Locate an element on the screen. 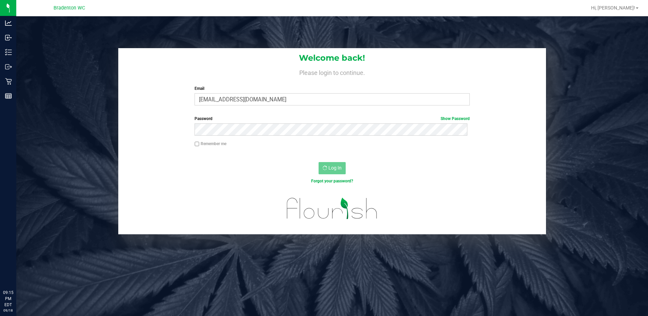 The height and width of the screenshot is (316, 648). label: Remember me is located at coordinates (211, 144).